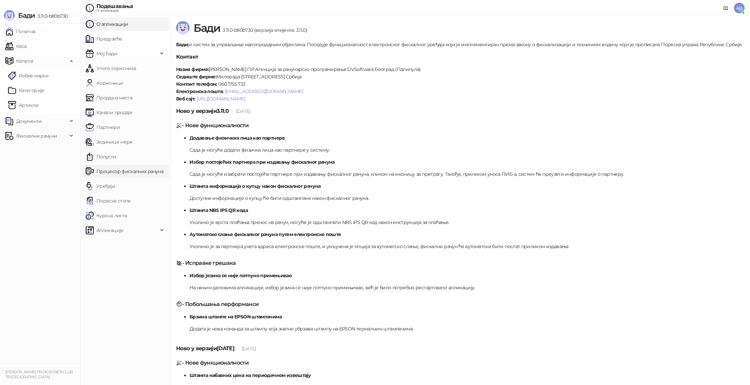 The image size is (750, 385). What do you see at coordinates (196, 77) in the screenshot?
I see `strong: Седиште фирме:` at bounding box center [196, 77].